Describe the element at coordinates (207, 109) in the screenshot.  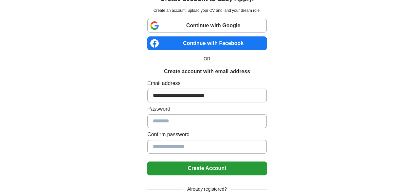
I see `label: Password` at that location.